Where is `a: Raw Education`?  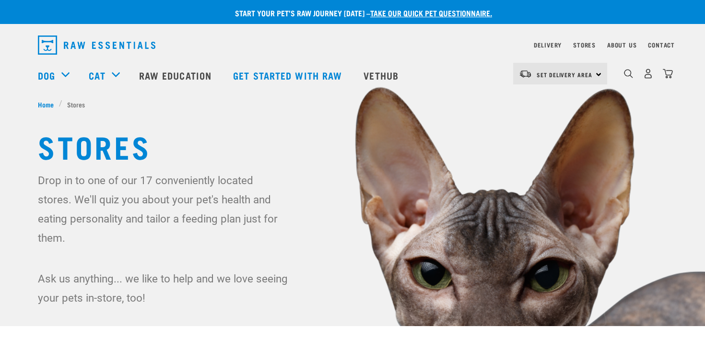
a: Raw Education is located at coordinates (176, 75).